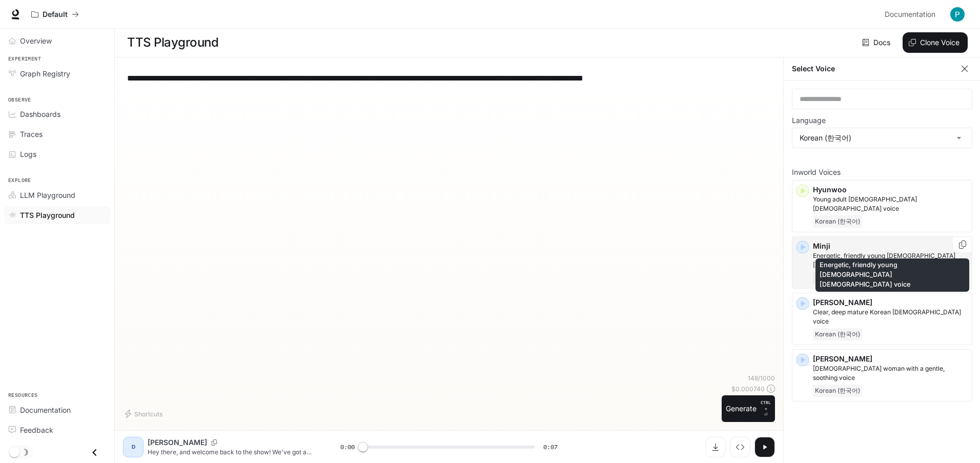 The width and height of the screenshot is (980, 463). Describe the element at coordinates (890, 317) in the screenshot. I see `p: Clear, deep mature Korean male voice` at that location.